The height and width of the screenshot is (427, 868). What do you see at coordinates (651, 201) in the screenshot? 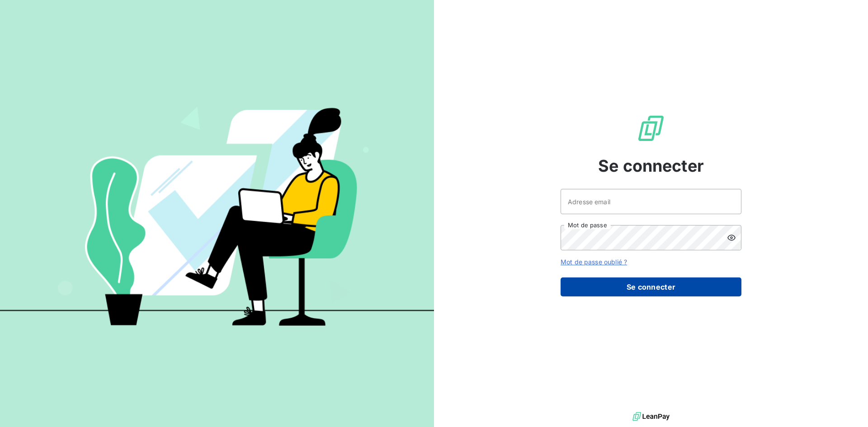
I see `input: placeholder` at bounding box center [651, 201].